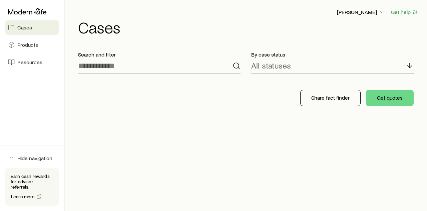  I want to click on p: Earn cash rewards for advisor referrals., so click(32, 181).